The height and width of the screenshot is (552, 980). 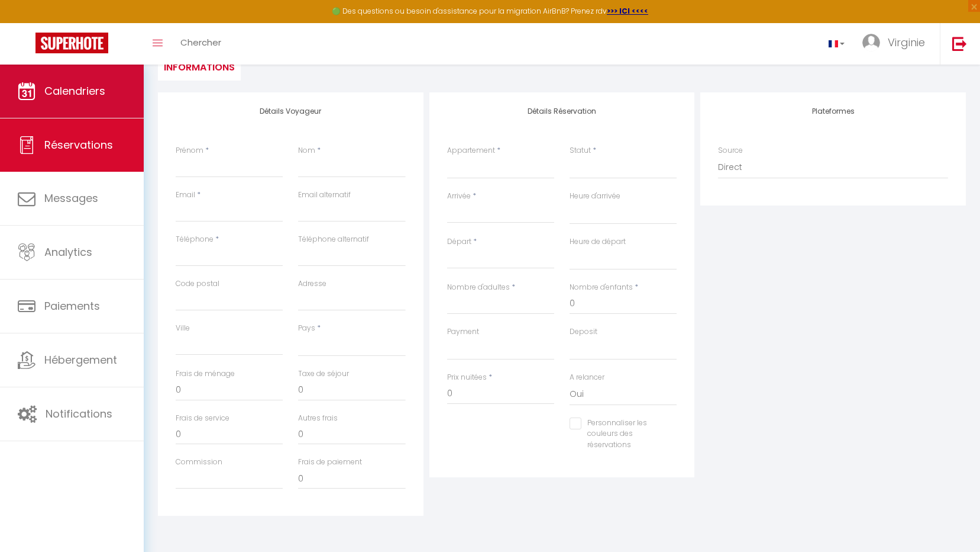 What do you see at coordinates (205, 373) in the screenshot?
I see `label: Frais de ménage` at bounding box center [205, 373].